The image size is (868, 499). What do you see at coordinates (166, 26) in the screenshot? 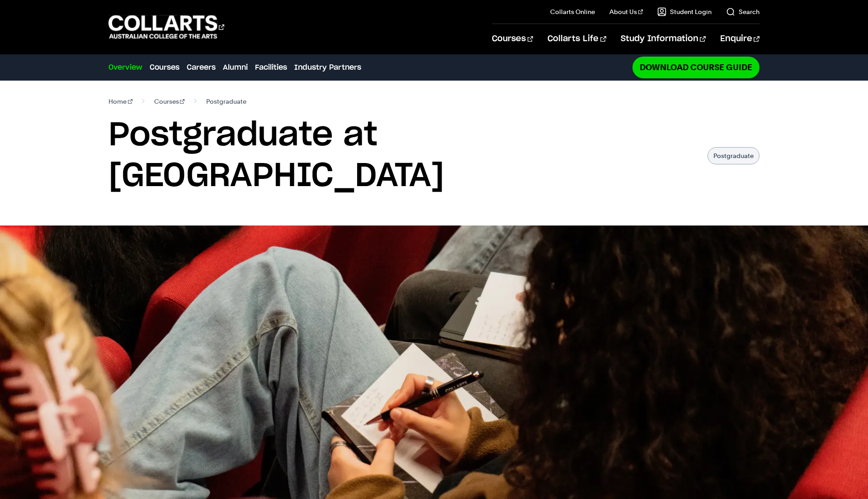
I see `div: Go to homepage` at bounding box center [166, 26].